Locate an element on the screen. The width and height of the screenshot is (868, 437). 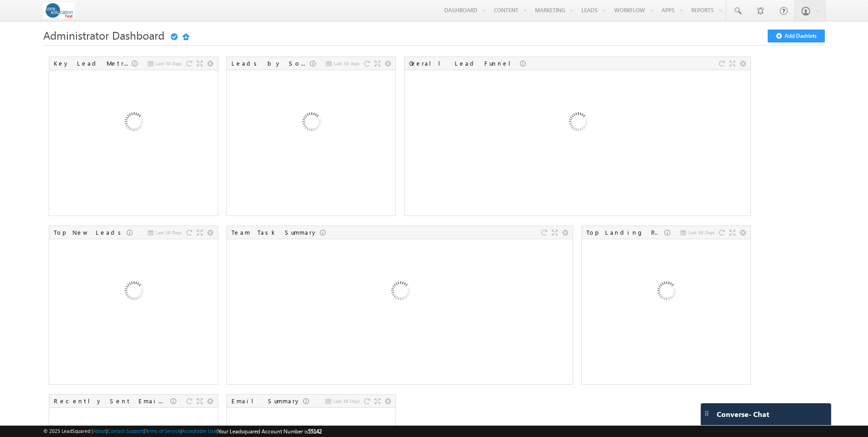
span: Administrator Dashboard is located at coordinates (104, 35).